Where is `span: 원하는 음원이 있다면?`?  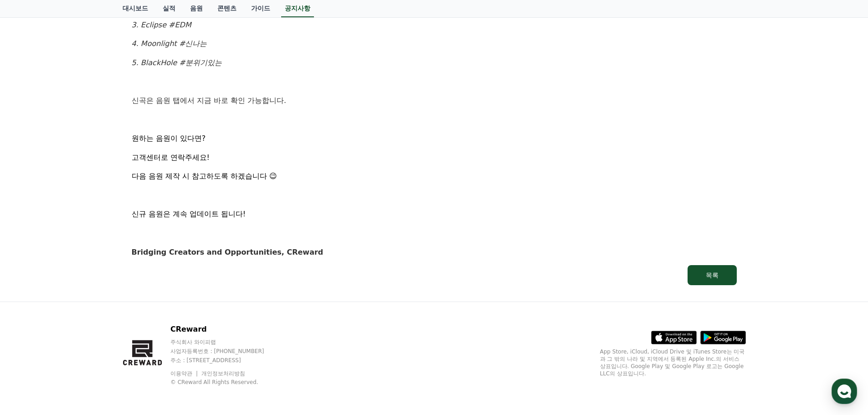 span: 원하는 음원이 있다면? is located at coordinates (169, 138).